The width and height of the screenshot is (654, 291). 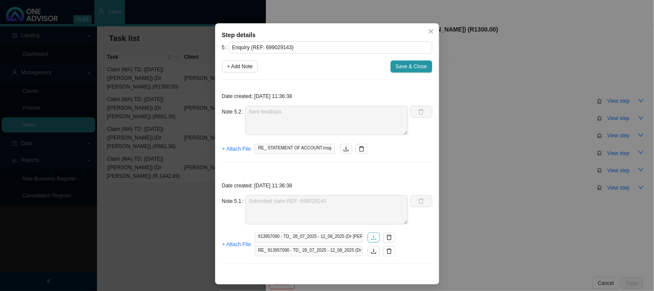 I want to click on button: Close, so click(x=431, y=31).